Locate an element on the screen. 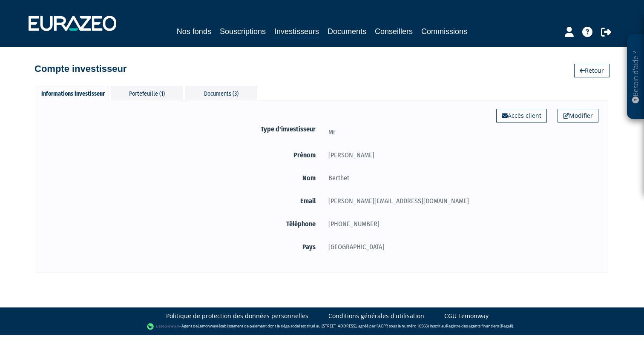 This screenshot has width=644, height=350. a: Documents is located at coordinates (347, 32).